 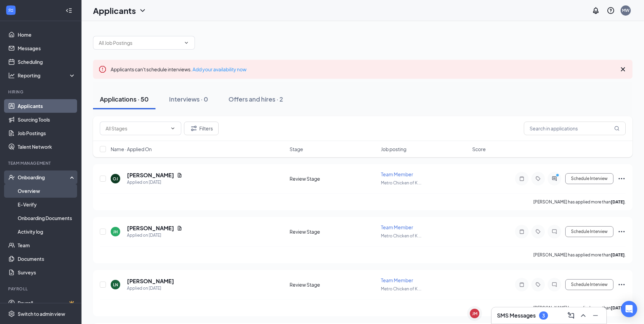 What do you see at coordinates (479, 149) in the screenshot?
I see `span: Score` at bounding box center [479, 149].